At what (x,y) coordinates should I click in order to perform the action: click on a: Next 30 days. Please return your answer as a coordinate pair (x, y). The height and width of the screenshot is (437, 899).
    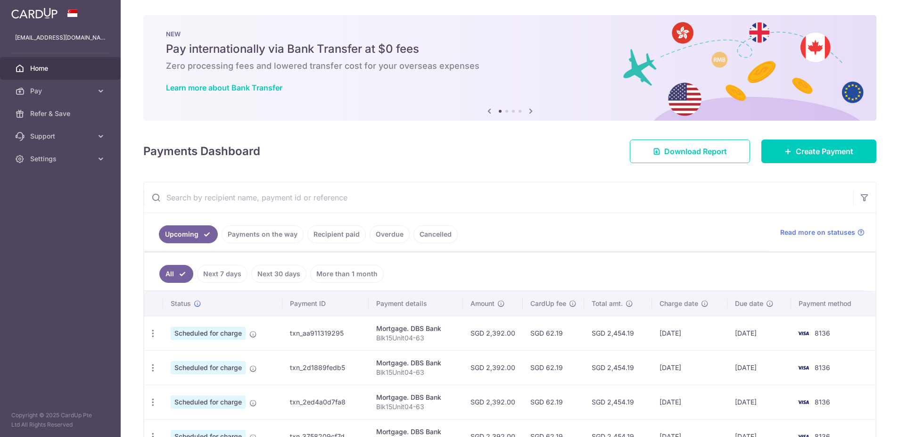
    Looking at the image, I should click on (279, 274).